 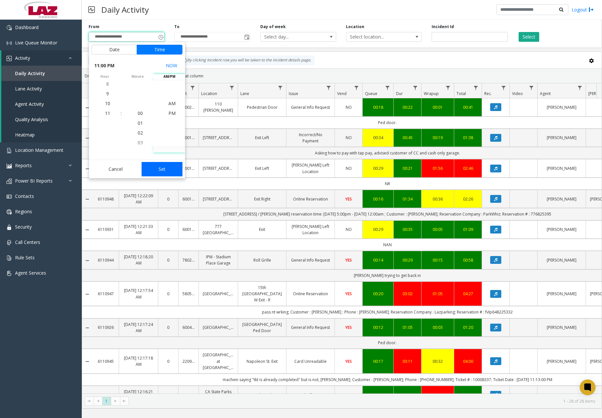 What do you see at coordinates (188, 199) in the screenshot?
I see `a: 600125` at bounding box center [188, 199].